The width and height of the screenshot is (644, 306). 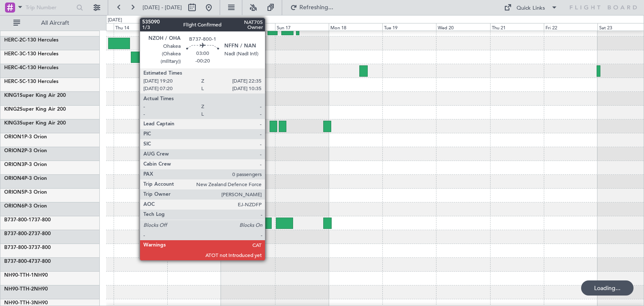 I want to click on button: Quick Links, so click(x=530, y=8).